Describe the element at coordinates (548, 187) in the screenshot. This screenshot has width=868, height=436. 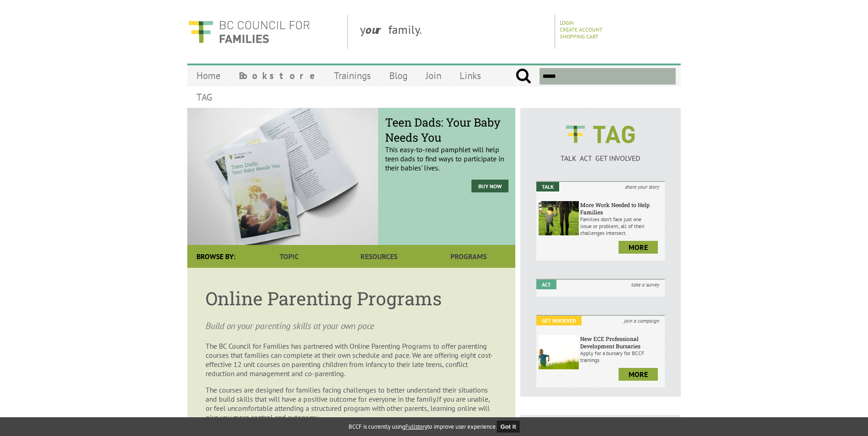
I see `em: Talk` at that location.